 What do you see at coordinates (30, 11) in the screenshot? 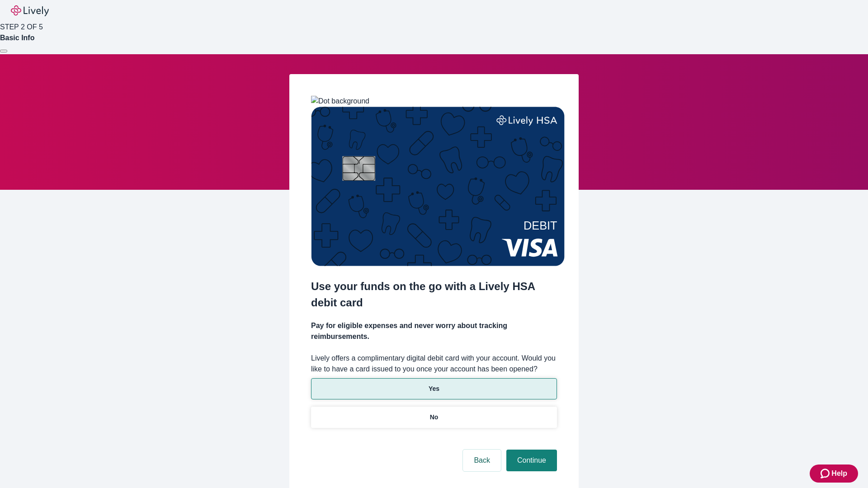
I see `img: Lively` at bounding box center [30, 11].